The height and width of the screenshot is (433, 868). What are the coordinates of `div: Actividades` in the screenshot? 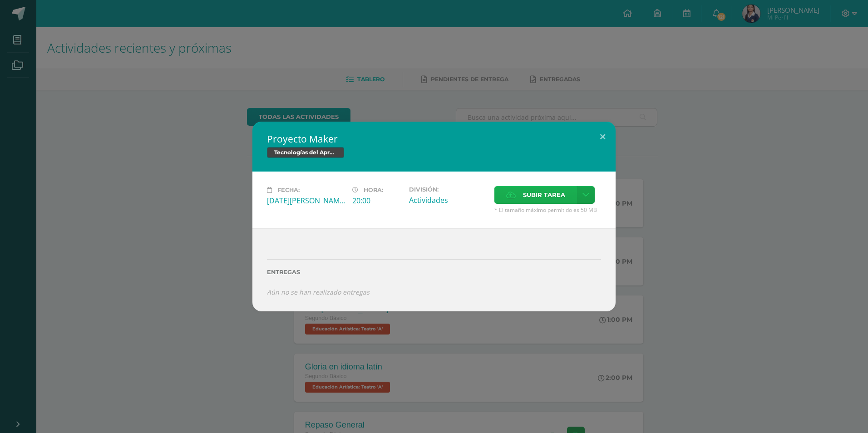 It's located at (448, 200).